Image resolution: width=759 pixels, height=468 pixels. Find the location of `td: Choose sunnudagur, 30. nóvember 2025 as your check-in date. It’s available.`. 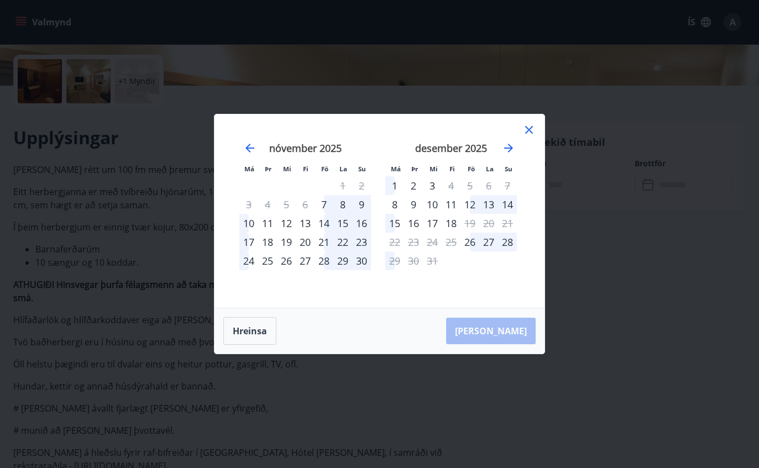

td: Choose sunnudagur, 30. nóvember 2025 as your check-in date. It’s available. is located at coordinates (361, 261).